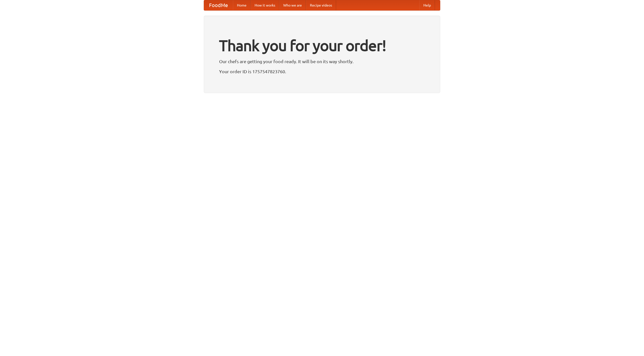  Describe the element at coordinates (322, 61) in the screenshot. I see `p: Our chefs are getting your food ready. It will be on its way shortly.` at that location.